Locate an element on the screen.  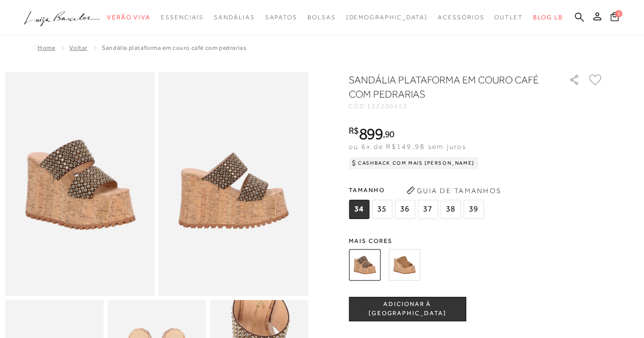
span: 0 is located at coordinates (618, 14).